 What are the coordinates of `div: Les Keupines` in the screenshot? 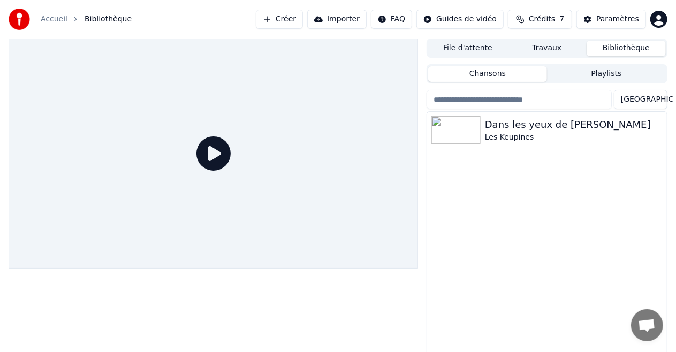 It's located at (574, 138).